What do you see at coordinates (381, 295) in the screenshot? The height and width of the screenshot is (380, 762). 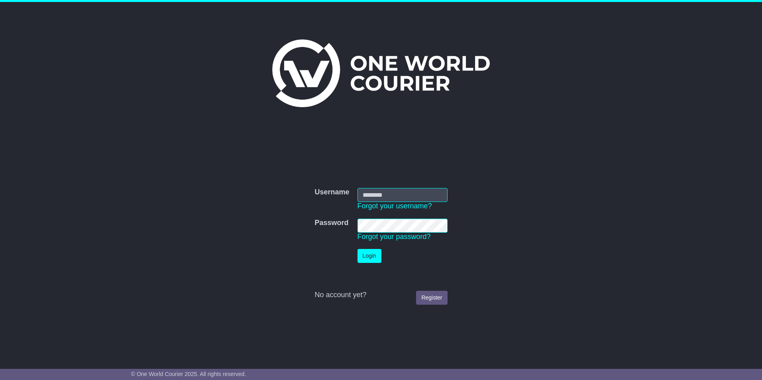 I see `div: No account yet?` at bounding box center [381, 295].